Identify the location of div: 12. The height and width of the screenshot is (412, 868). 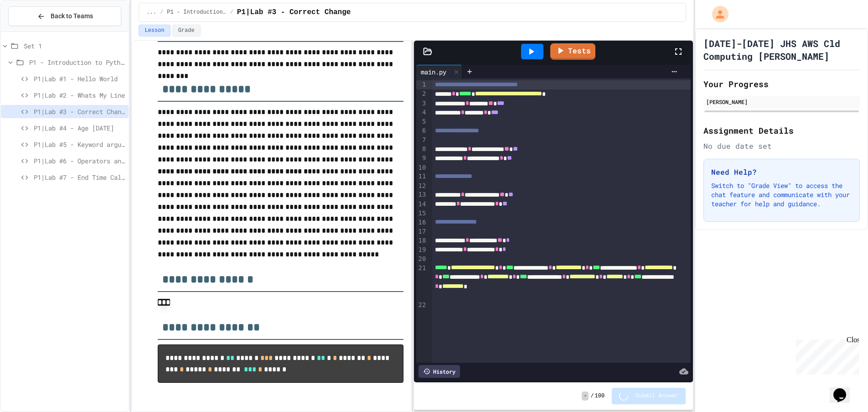
(422, 186).